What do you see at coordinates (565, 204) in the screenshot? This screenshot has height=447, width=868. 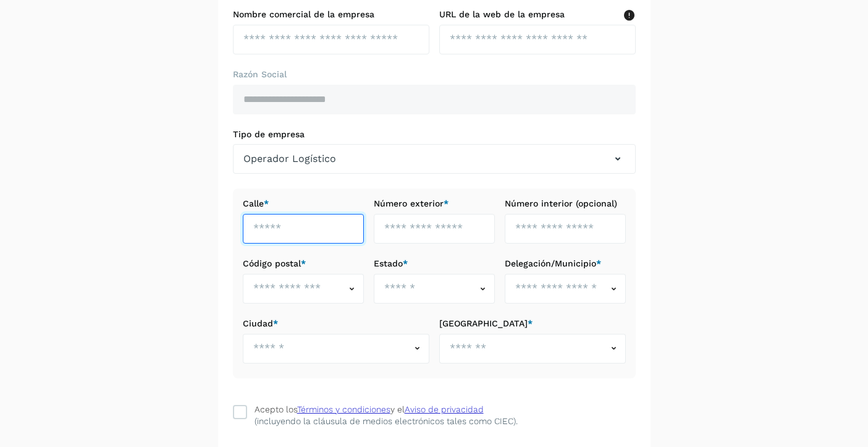 I see `label: Número interior (opcional)` at bounding box center [565, 204].